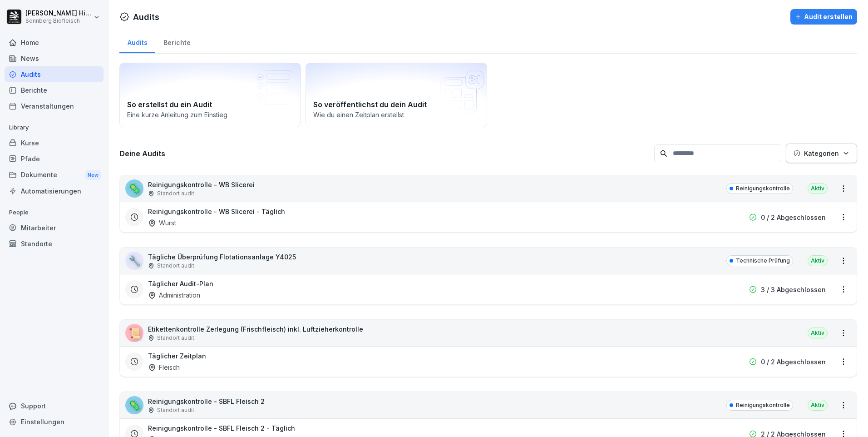 The height and width of the screenshot is (437, 868). Describe the element at coordinates (54, 227) in the screenshot. I see `a: Mitarbeiter` at that location.